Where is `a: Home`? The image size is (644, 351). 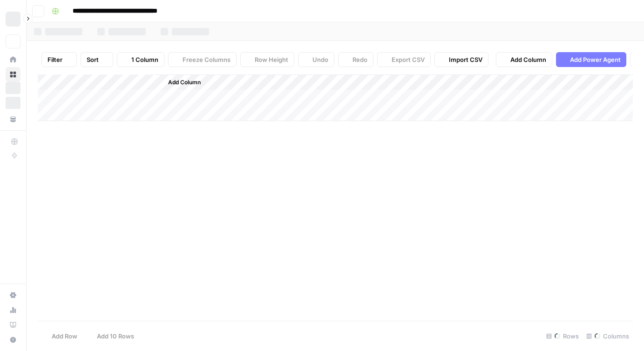
a: Home is located at coordinates (13, 59).